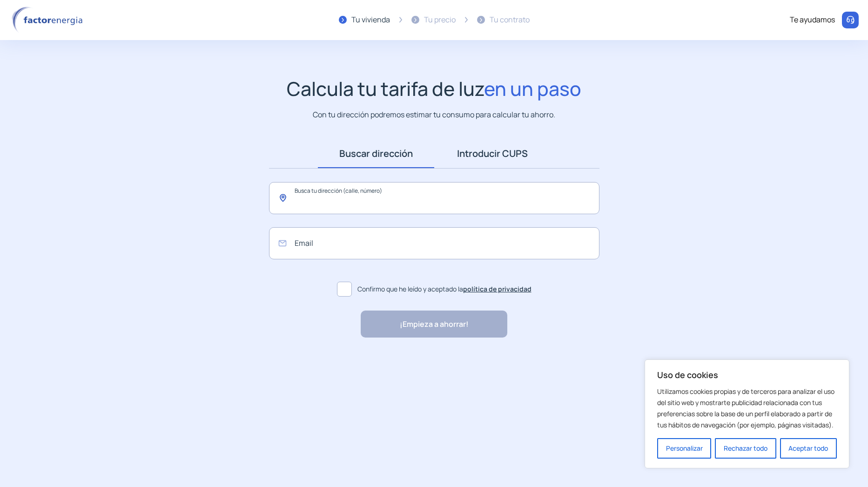 The height and width of the screenshot is (487, 868). What do you see at coordinates (434, 115) in the screenshot?
I see `p: Con tu dirección podremos estimar tu consumo para calcular tu ahorro.` at bounding box center [434, 115].